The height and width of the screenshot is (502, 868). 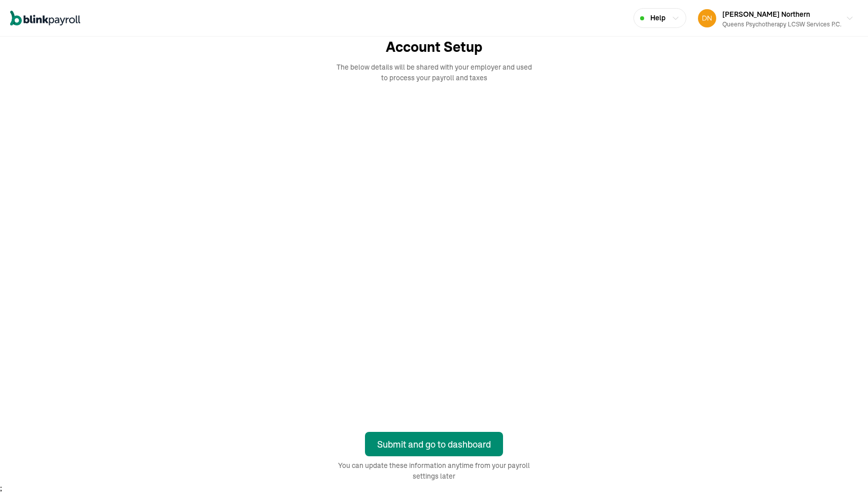 I want to click on div: Queens Psychotherapy LCSW Services P.C., so click(x=782, y=24).